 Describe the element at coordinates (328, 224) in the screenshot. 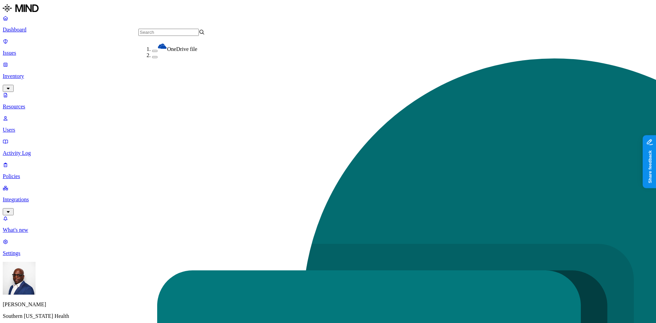

I see `a: What's new` at that location.